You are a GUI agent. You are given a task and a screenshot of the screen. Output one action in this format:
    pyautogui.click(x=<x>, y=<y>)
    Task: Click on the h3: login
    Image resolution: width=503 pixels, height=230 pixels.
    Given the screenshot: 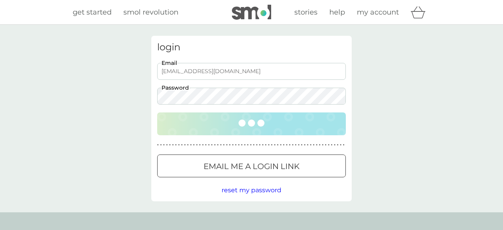 What is the action you would take?
    pyautogui.click(x=252, y=47)
    